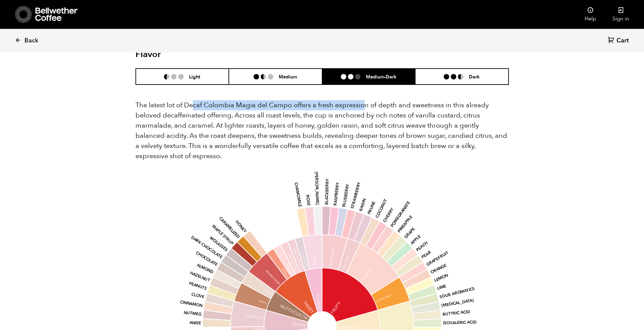  I want to click on h6: Medium, so click(288, 76).